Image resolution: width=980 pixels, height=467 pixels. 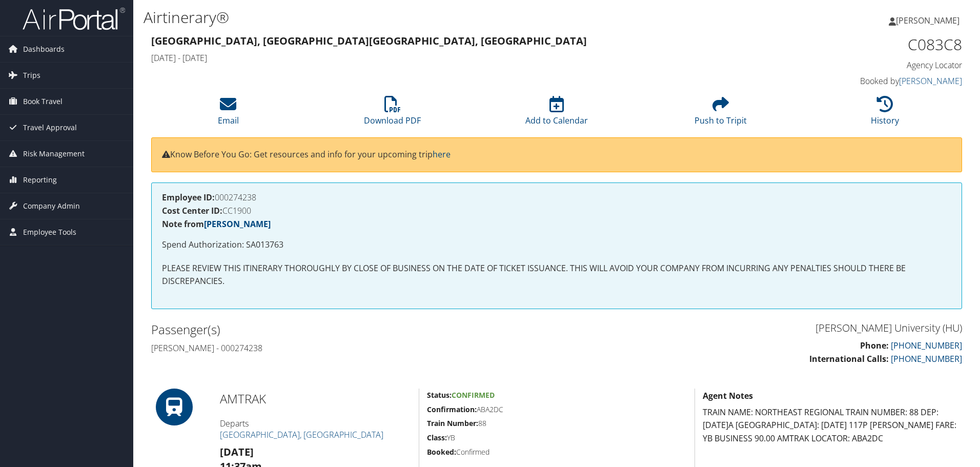 I want to click on strong: Train Number:, so click(x=452, y=423).